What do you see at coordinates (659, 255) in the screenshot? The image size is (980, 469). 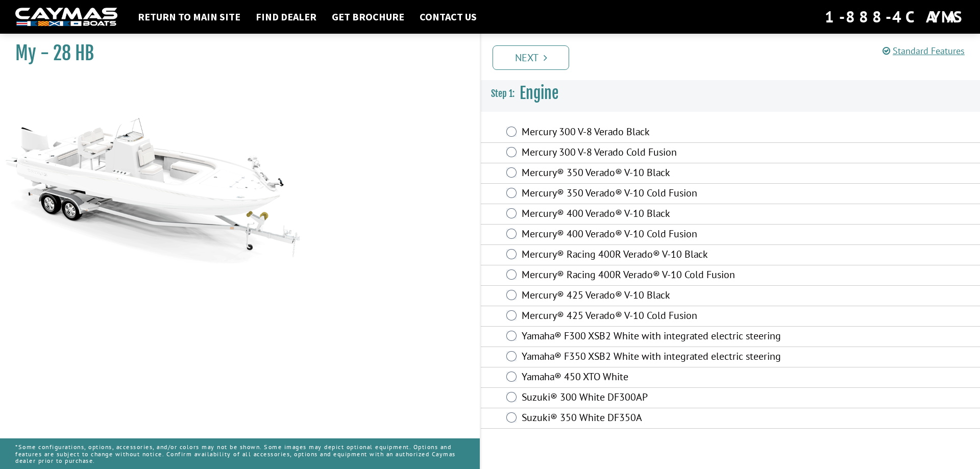 I see `label: Mercury® Racing 400R Verado® V-10 Black` at bounding box center [659, 255].